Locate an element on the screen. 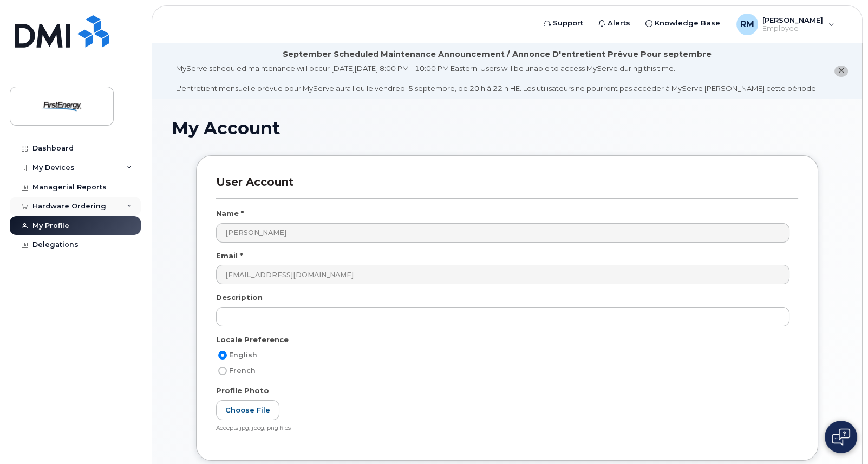  label: Profile Photo is located at coordinates (242, 390).